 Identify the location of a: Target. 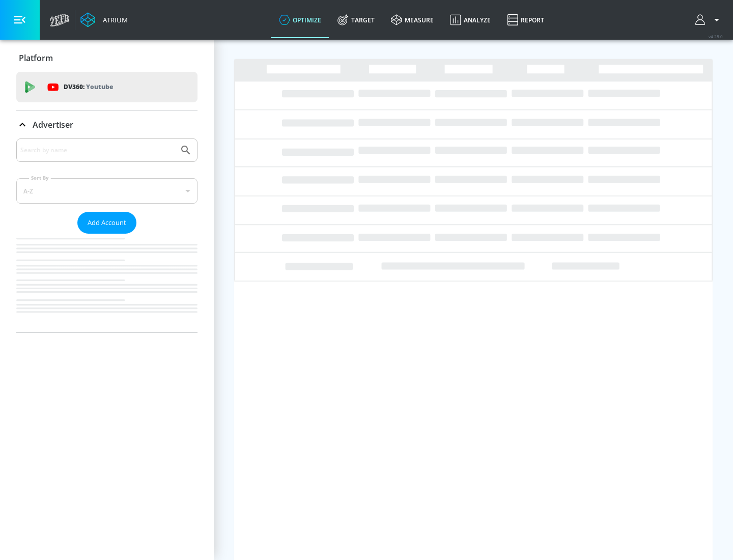
(356, 20).